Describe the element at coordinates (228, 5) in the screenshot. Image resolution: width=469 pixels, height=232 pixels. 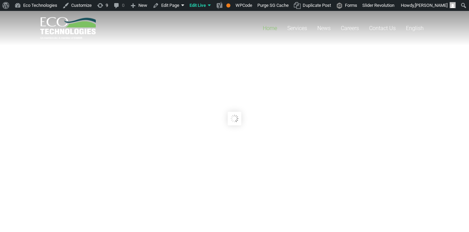
I see `div: OK` at that location.